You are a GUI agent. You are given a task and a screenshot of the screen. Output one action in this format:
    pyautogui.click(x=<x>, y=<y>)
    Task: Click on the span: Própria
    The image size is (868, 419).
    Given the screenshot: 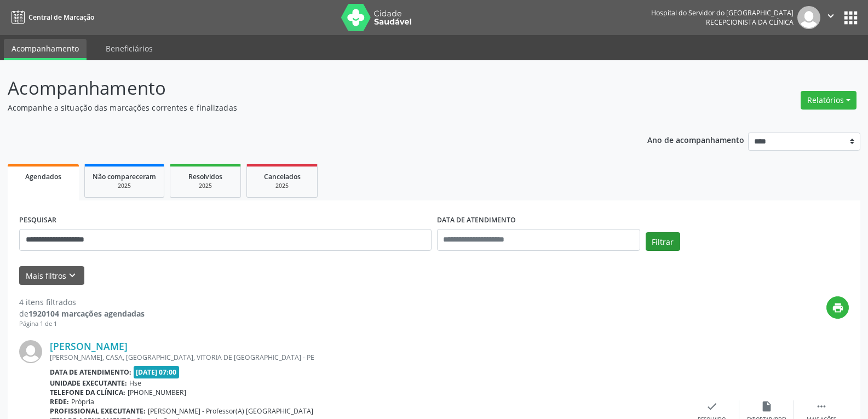 What is the action you would take?
    pyautogui.click(x=82, y=402)
    